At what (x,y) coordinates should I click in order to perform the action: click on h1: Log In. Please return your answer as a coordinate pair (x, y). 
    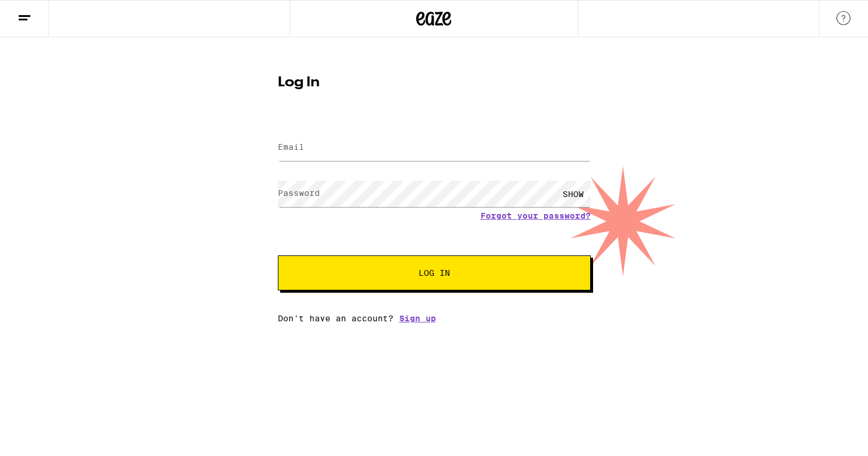
    Looking at the image, I should click on (434, 83).